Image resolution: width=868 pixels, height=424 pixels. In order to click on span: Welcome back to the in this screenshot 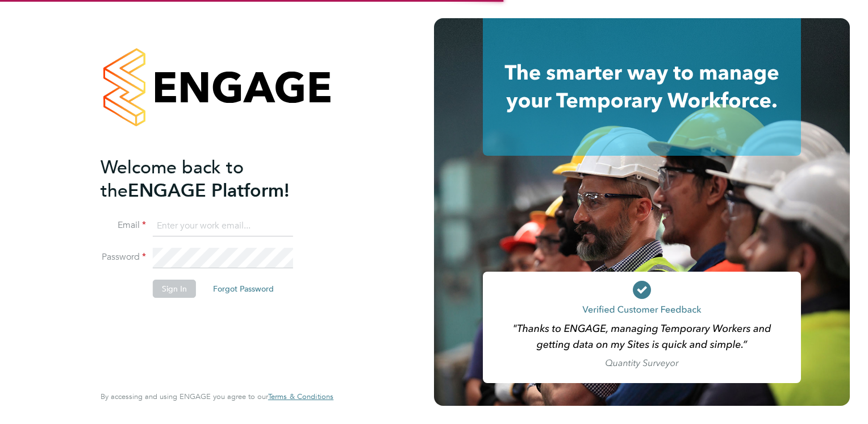, I will do `click(172, 179)`.